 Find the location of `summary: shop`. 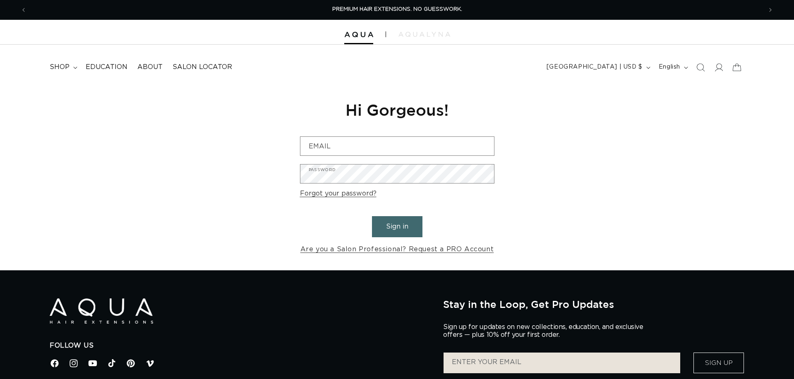

summary: shop is located at coordinates (62, 67).